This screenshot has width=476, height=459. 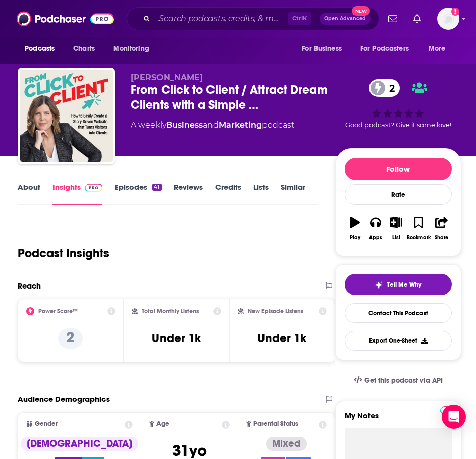 I want to click on h1: Podcast Insights, so click(x=63, y=253).